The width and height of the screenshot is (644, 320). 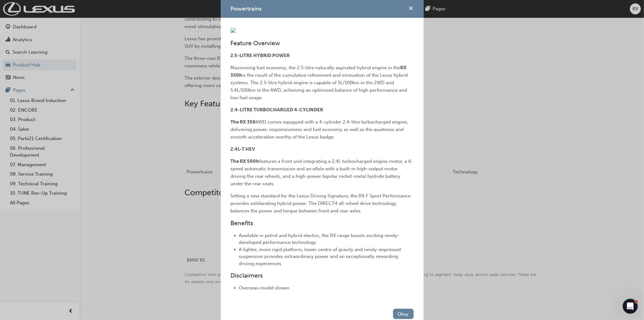 What do you see at coordinates (326, 239) in the screenshot?
I see `li: Available in petrol and hybrid electric, the RX range boasts exciting newly-developed performance...` at bounding box center [326, 239].